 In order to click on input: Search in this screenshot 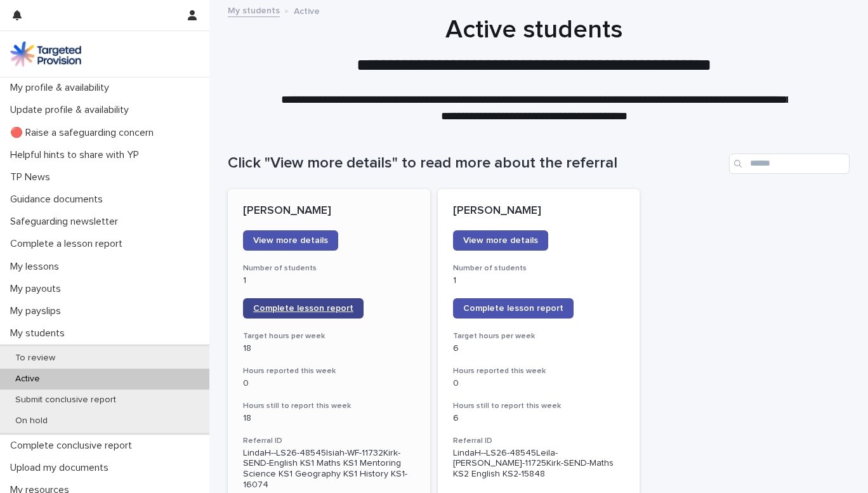, I will do `click(790, 164)`.